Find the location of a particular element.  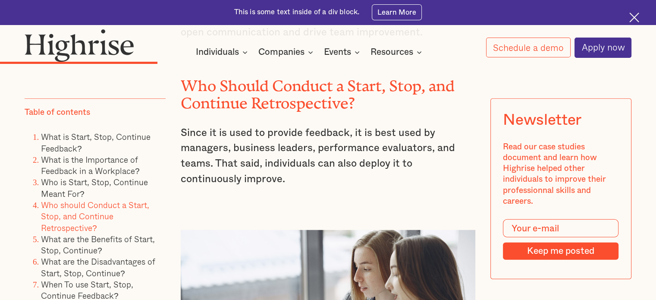

div: Newsletter is located at coordinates (542, 120).